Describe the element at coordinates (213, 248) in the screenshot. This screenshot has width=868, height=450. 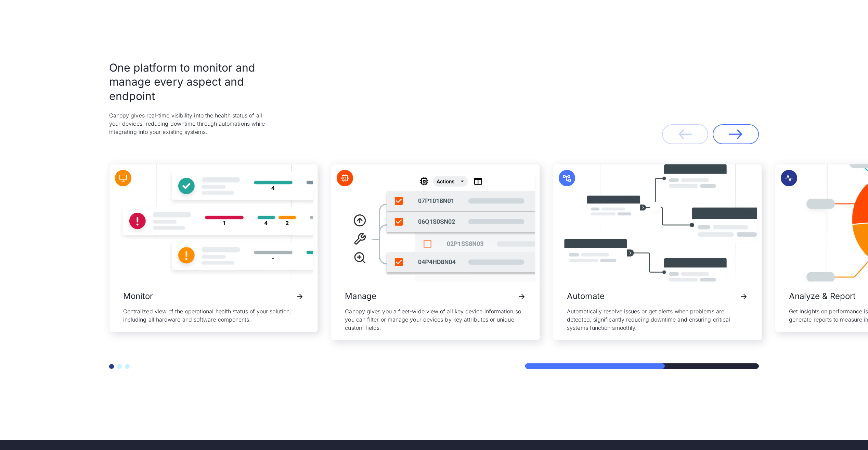
I see `a: MonitorCentralized view of the operational health status of your solution, including all hardware...` at that location.